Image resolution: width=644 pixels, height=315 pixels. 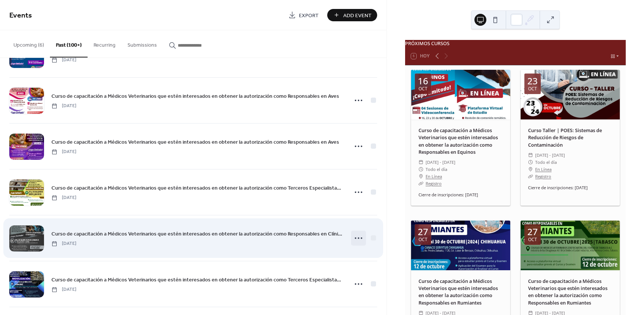 I want to click on div: PRÓXIMOS CURSOS, so click(x=515, y=43).